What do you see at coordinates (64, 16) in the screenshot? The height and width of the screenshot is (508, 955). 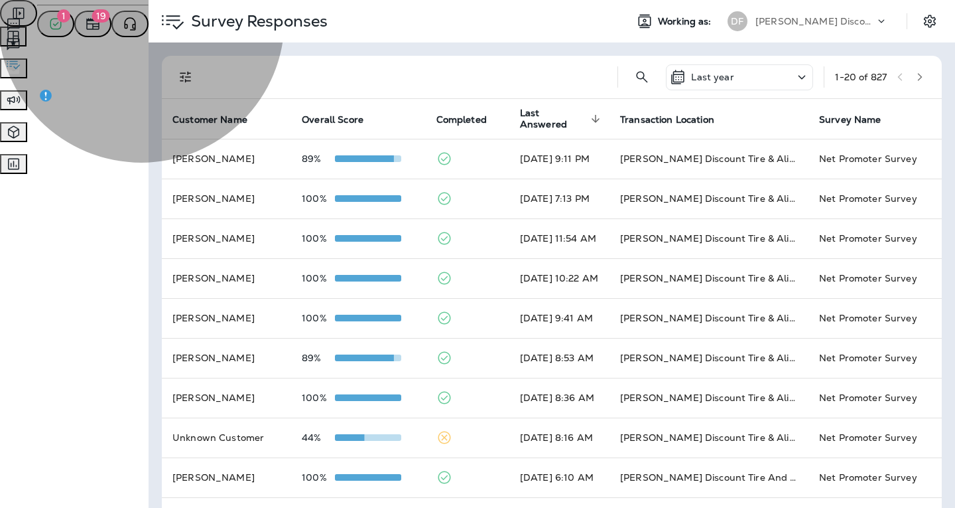 I see `span: 1` at bounding box center [64, 16].